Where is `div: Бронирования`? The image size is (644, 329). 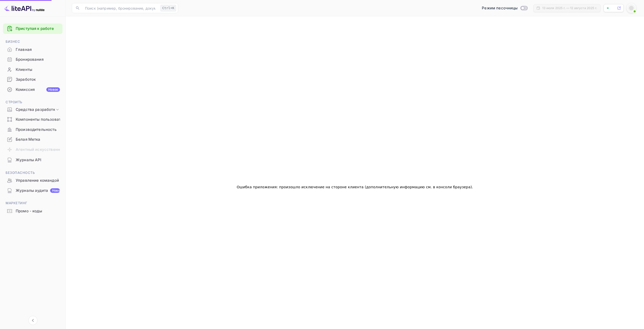 div: Бронирования is located at coordinates (33, 60).